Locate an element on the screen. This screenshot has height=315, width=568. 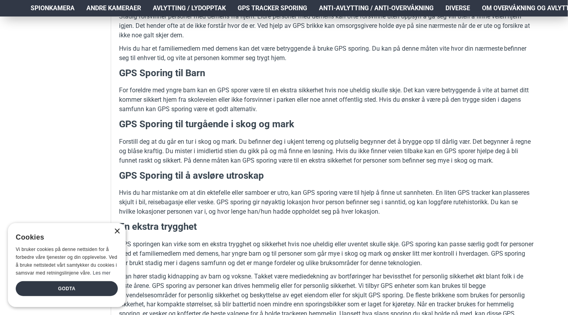
p: For foreldre med yngre barn kan en GPS sporer være til en ekstra sikkerhet hvis noe uheldig skull... is located at coordinates (327, 100).